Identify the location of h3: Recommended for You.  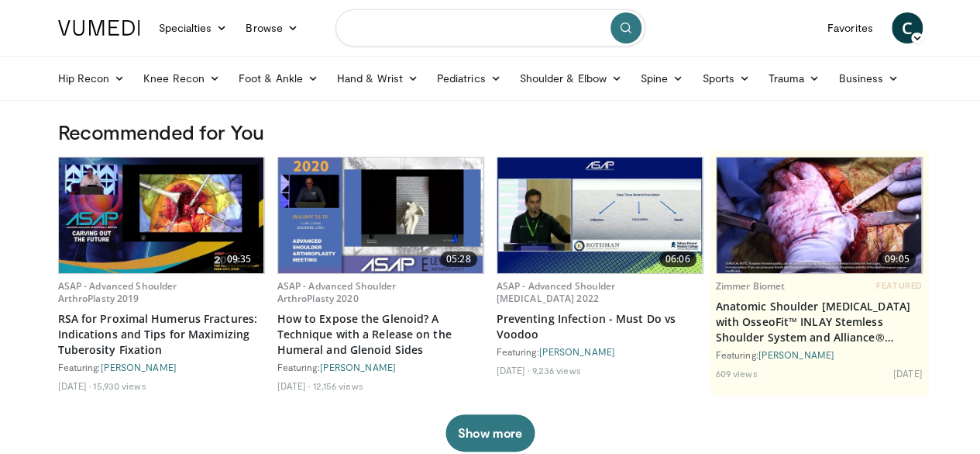
(490, 132).